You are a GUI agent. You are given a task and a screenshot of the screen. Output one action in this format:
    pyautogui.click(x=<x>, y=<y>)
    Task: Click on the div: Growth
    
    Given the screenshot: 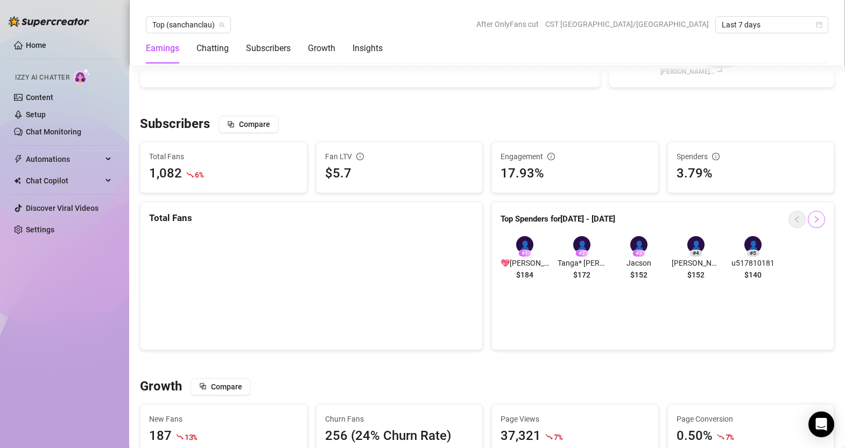 What is the action you would take?
    pyautogui.click(x=321, y=48)
    